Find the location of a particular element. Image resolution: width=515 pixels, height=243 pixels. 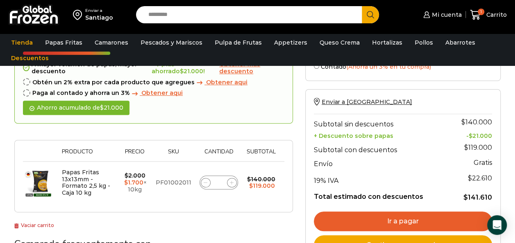

div: Ahorro acumulado de is located at coordinates (76, 108).